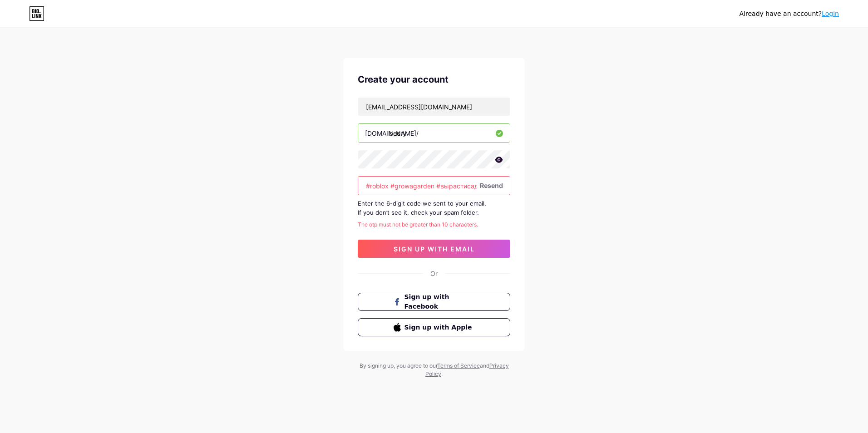 This screenshot has height=433, width=868. I want to click on div: Enter the 6-digit code we sent to your email. If you don’t see it, check your spam folder., so click(434, 208).